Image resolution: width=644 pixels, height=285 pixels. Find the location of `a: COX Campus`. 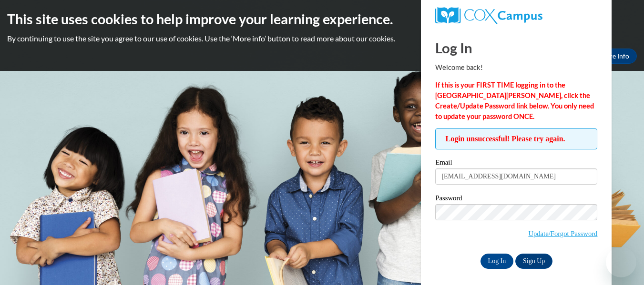

a: COX Campus is located at coordinates (516, 16).